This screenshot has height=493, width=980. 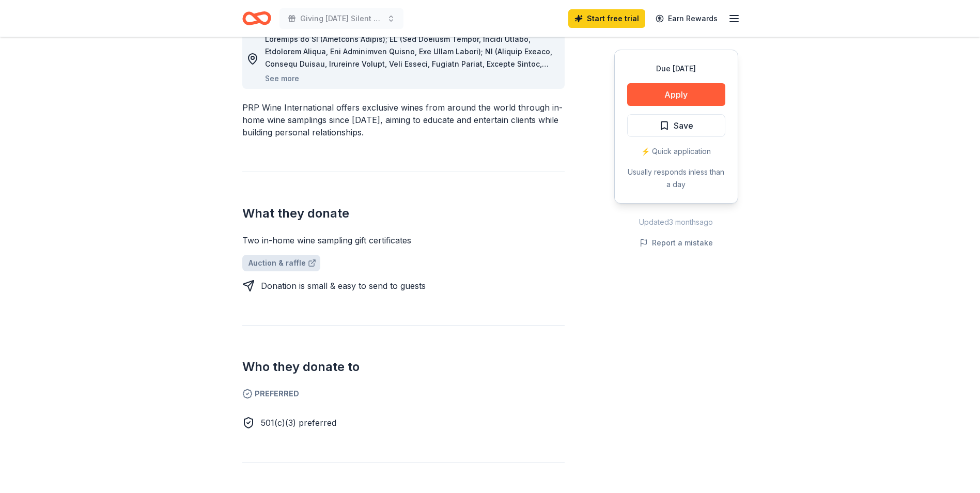 What do you see at coordinates (676, 94) in the screenshot?
I see `button: Apply` at bounding box center [676, 94].